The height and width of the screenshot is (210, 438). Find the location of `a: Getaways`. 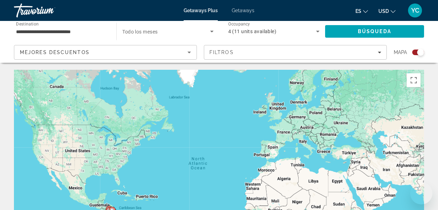

a: Getaways is located at coordinates (243, 10).